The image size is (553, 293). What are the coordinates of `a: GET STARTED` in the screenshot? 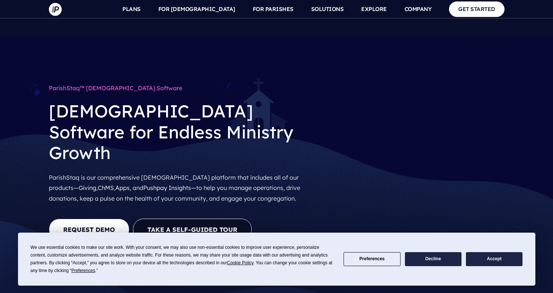 It's located at (477, 9).